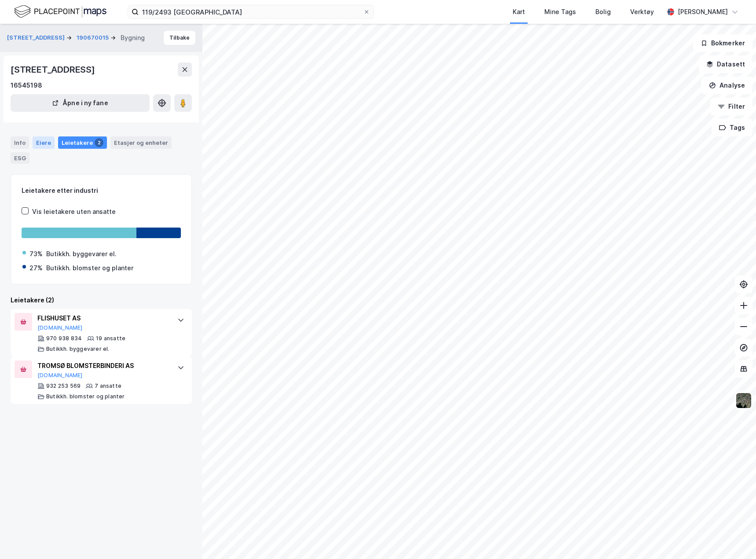  Describe the element at coordinates (132, 38) in the screenshot. I see `div: Bygning` at that location.